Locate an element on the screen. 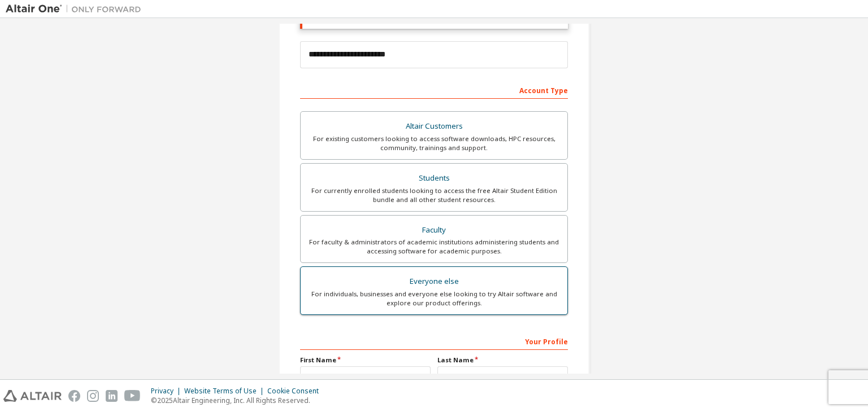 Image resolution: width=868 pixels, height=412 pixels. div: Everyone else is located at coordinates (434, 282).